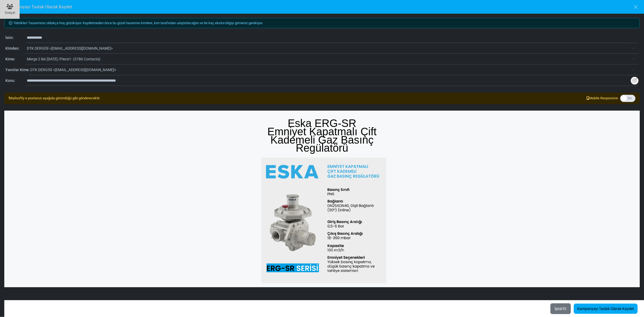  Describe the element at coordinates (602, 98) in the screenshot. I see `span: Mobile Responsive` at that location.